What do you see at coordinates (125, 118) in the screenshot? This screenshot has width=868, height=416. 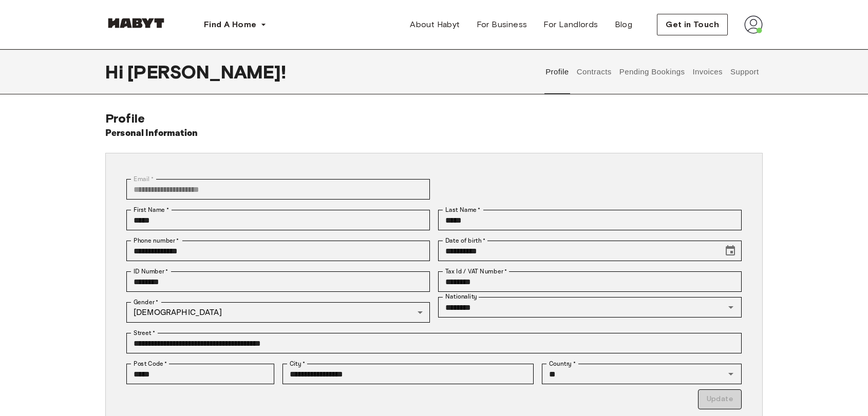 I see `span: Profile` at bounding box center [125, 118].